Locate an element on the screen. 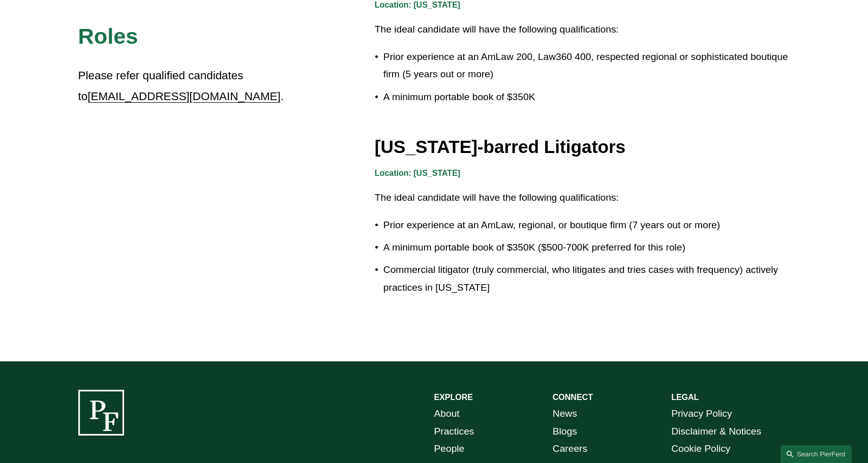 The width and height of the screenshot is (868, 463). a: About is located at coordinates (447, 414).